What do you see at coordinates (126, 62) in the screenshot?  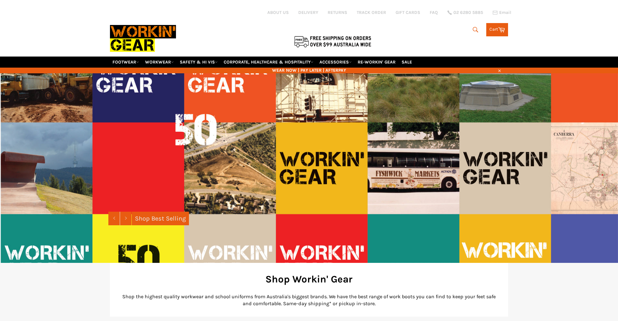 I see `a: FOOTWEAR` at bounding box center [126, 62].